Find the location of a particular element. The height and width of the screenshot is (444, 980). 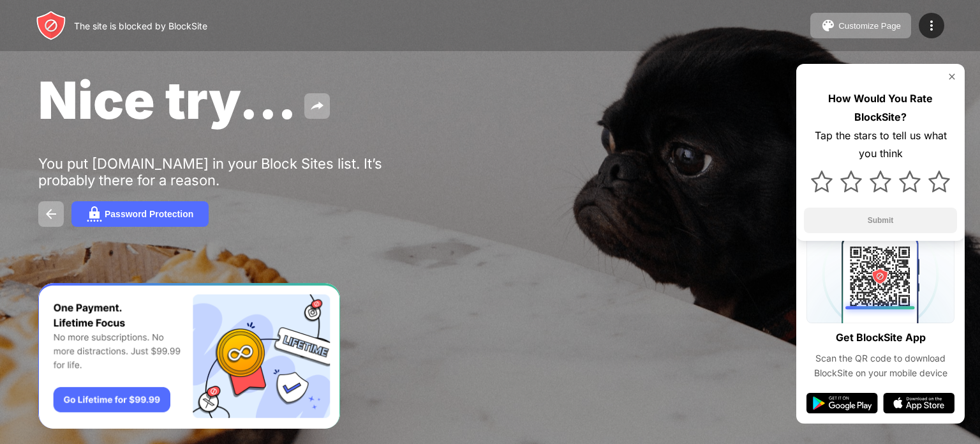

img: menu-icon.svg is located at coordinates (932, 25).